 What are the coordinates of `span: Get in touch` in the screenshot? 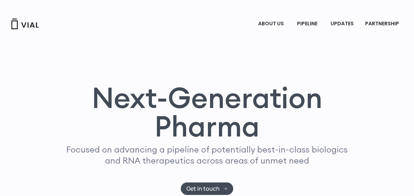 It's located at (203, 189).